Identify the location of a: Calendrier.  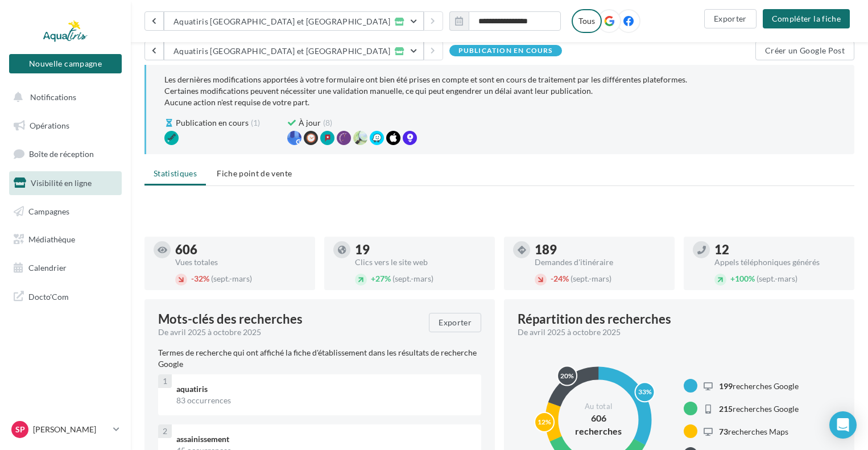
(66, 268).